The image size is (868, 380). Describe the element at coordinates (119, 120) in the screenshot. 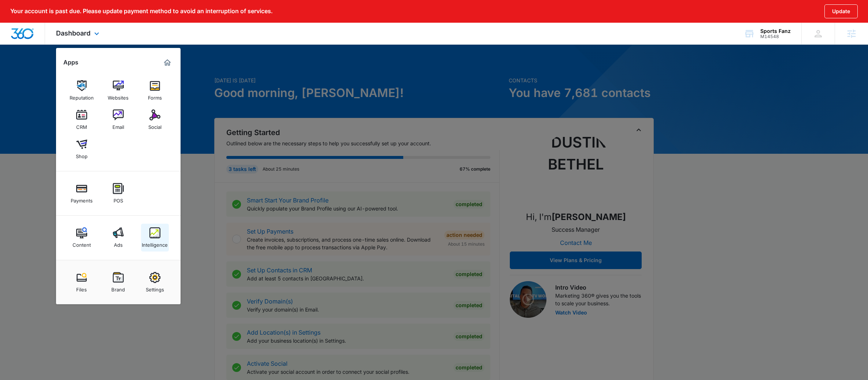

I see `a: Email` at that location.